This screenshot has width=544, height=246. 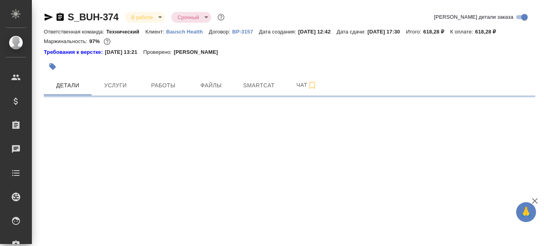 What do you see at coordinates (67, 41) in the screenshot?
I see `p: Маржинальность:` at bounding box center [67, 41].